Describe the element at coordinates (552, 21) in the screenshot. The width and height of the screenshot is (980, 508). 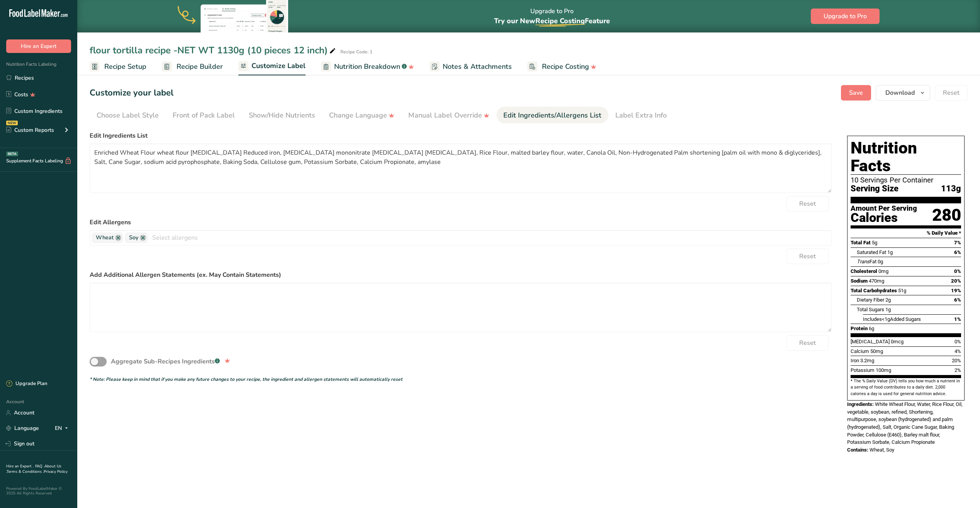
I see `span: Try our New Feature` at that location.